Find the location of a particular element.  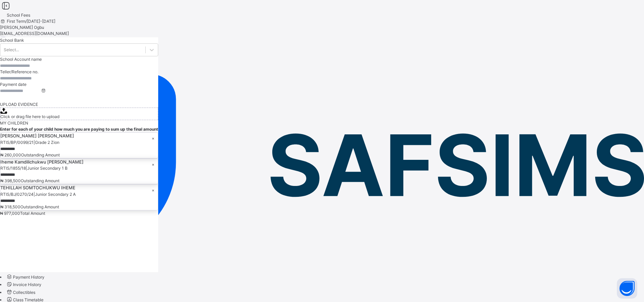

span: Payment History is located at coordinates (28, 277).